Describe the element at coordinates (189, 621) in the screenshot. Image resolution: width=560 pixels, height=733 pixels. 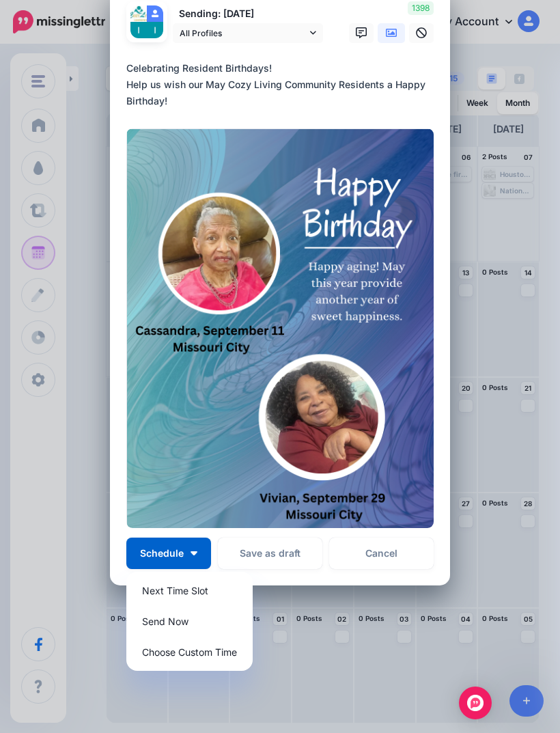
I see `a: Send Now` at that location.